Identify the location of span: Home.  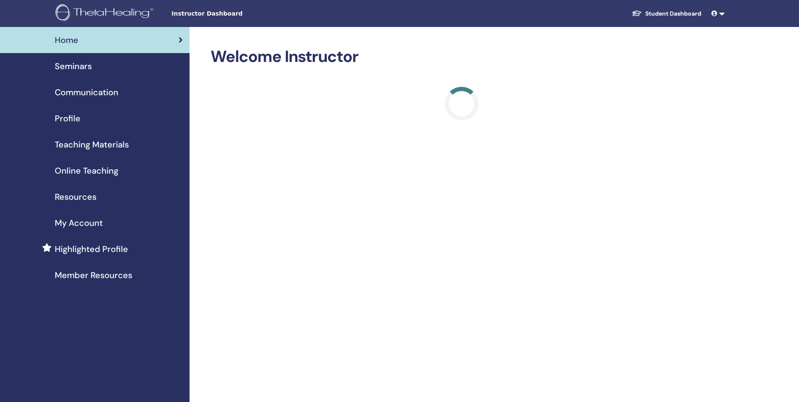
(67, 40).